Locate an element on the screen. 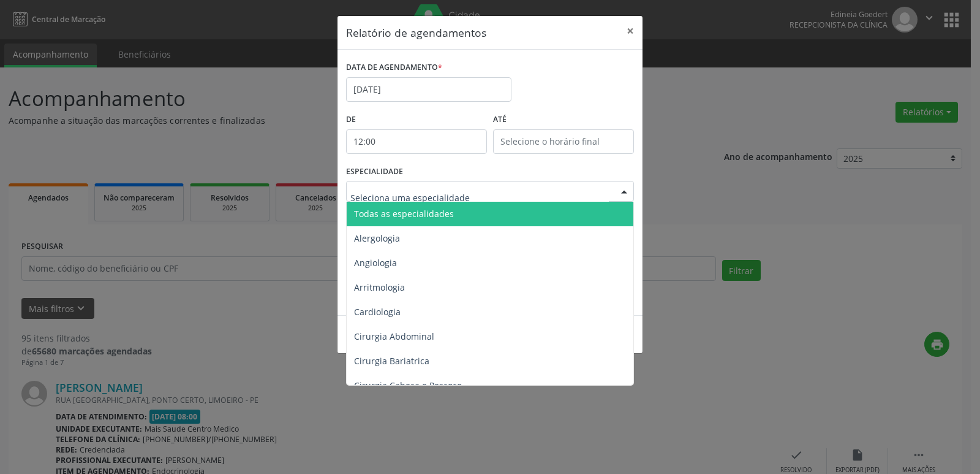 The width and height of the screenshot is (980, 474). label: ESPECIALIDADE is located at coordinates (374, 172).